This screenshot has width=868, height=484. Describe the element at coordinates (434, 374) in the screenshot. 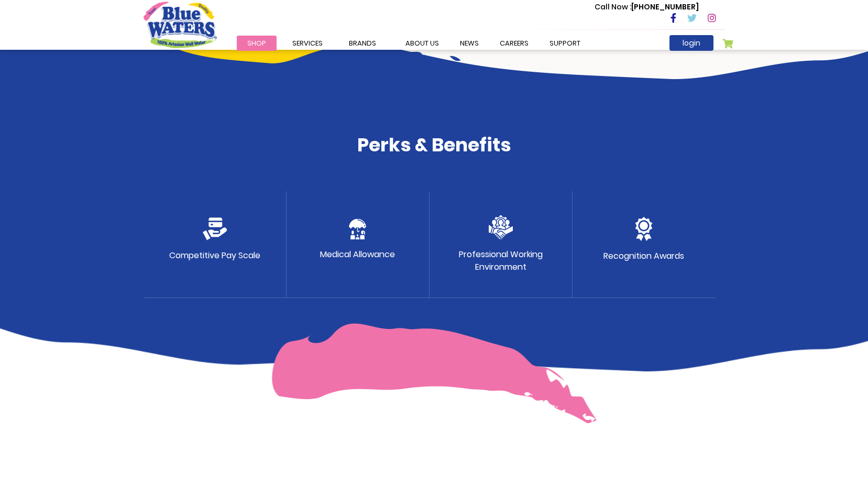

I see `img: benefit-pink-curve.png` at that location.